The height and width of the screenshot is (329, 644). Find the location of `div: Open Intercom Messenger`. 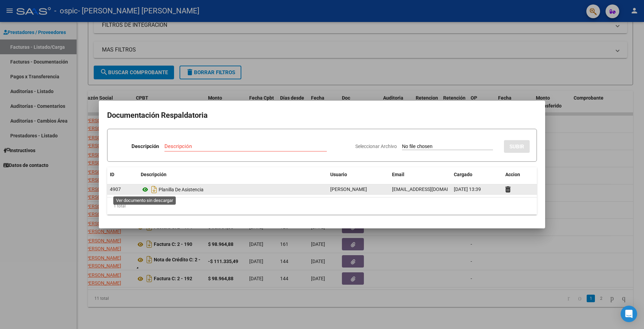

div: Open Intercom Messenger is located at coordinates (629, 314).